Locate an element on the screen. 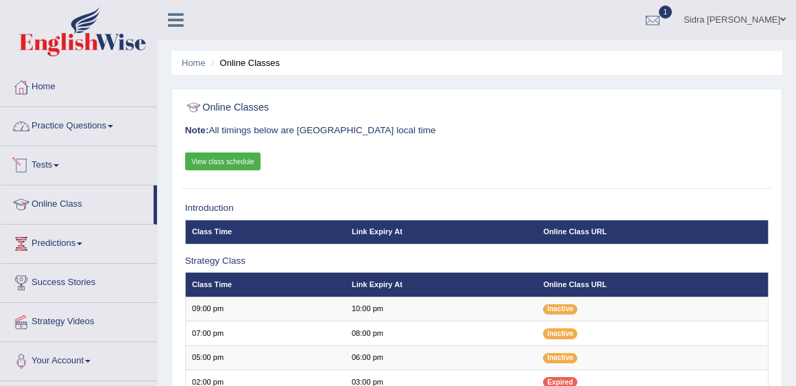 The width and height of the screenshot is (796, 386). li: Online Classes is located at coordinates (244, 62).